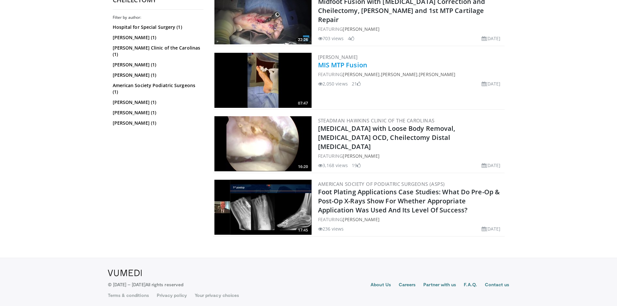  Describe the element at coordinates (164, 284) in the screenshot. I see `span: All rights reserved` at that location.